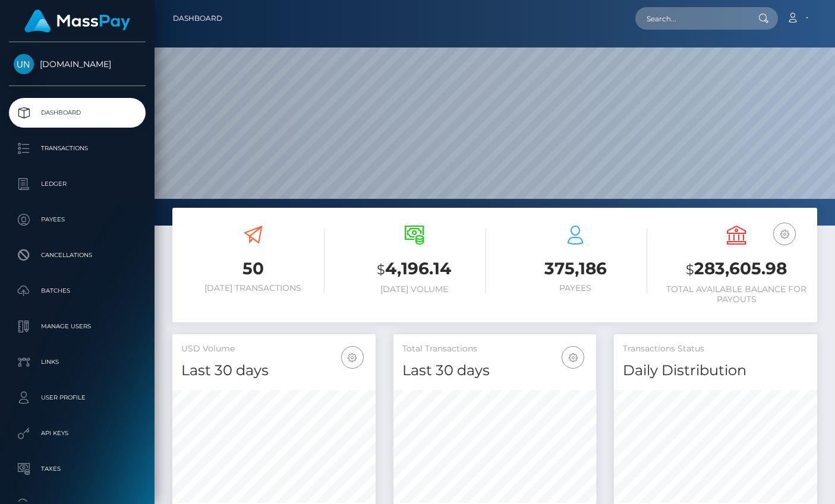 The image size is (835, 504). I want to click on h6: Payees, so click(575, 288).